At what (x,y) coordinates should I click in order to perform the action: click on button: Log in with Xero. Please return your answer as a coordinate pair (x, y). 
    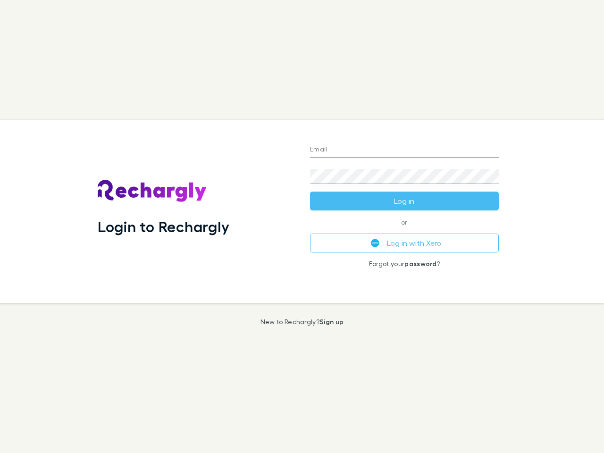
    Looking at the image, I should click on (404, 243).